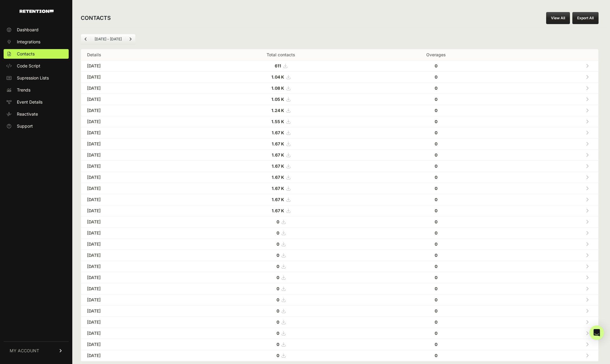  I want to click on span: MY ACCOUNT, so click(24, 351).